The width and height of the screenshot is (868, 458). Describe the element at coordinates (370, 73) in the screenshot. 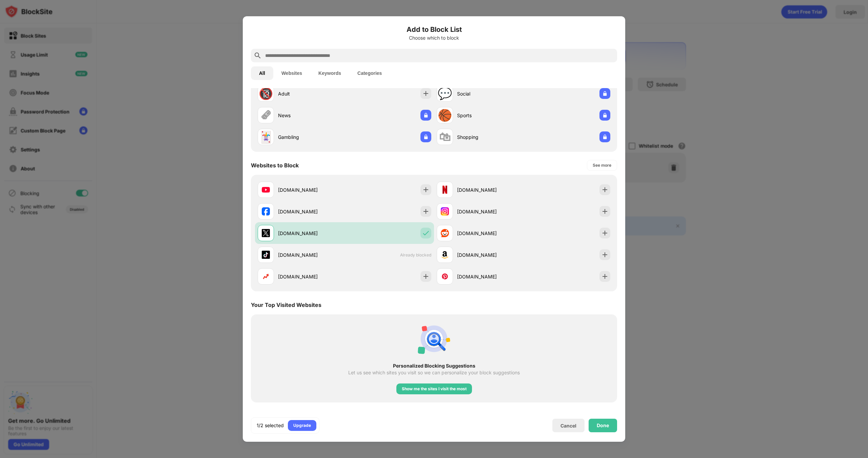

I see `button: Categories` at that location.